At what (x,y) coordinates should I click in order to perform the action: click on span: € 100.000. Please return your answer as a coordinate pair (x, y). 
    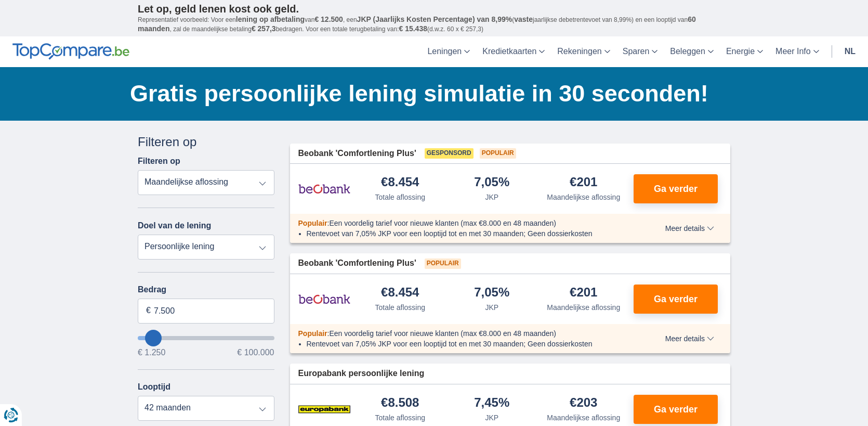
    Looking at the image, I should click on (255, 353).